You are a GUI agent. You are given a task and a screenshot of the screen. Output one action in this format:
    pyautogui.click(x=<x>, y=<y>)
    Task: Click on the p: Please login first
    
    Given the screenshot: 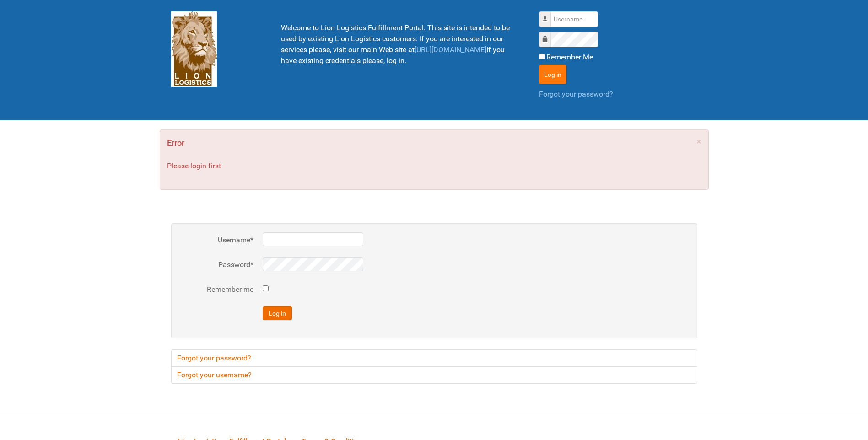 What is the action you would take?
    pyautogui.click(x=434, y=166)
    